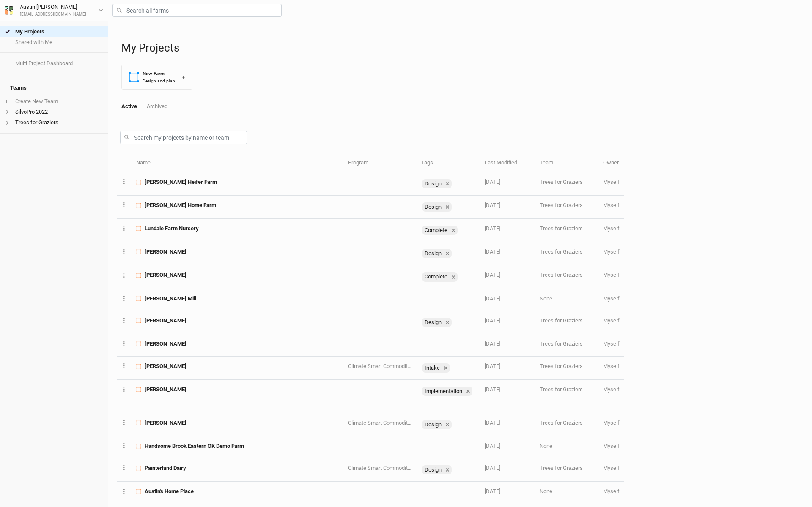  I want to click on span: Mel Lapp, so click(166, 423).